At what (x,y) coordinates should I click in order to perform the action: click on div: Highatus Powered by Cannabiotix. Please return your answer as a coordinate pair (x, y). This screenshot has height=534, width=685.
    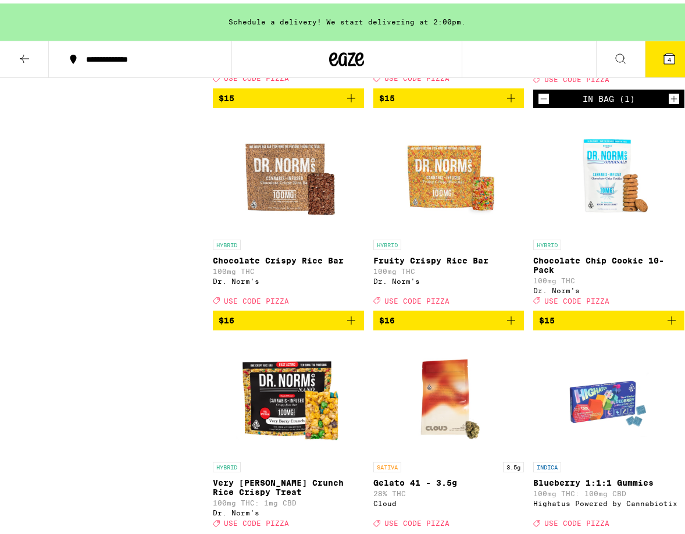
    Looking at the image, I should click on (609, 499).